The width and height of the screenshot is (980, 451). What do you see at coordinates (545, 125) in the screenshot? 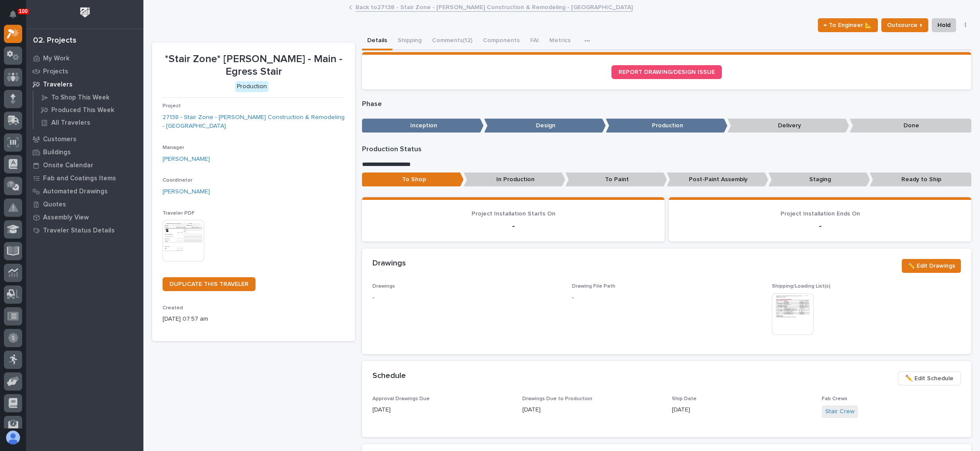
I see `p: Design` at bounding box center [545, 125].